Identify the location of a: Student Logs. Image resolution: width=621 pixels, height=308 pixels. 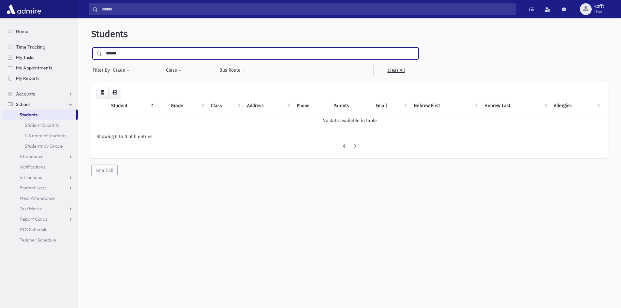
(40, 188).